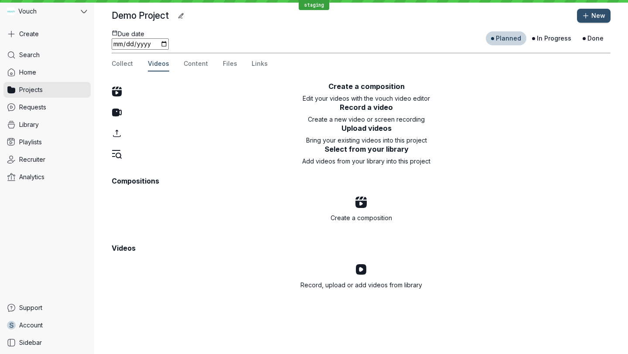 The width and height of the screenshot is (628, 354). What do you see at coordinates (366, 161) in the screenshot?
I see `p: Add videos from your library into this project` at bounding box center [366, 161].